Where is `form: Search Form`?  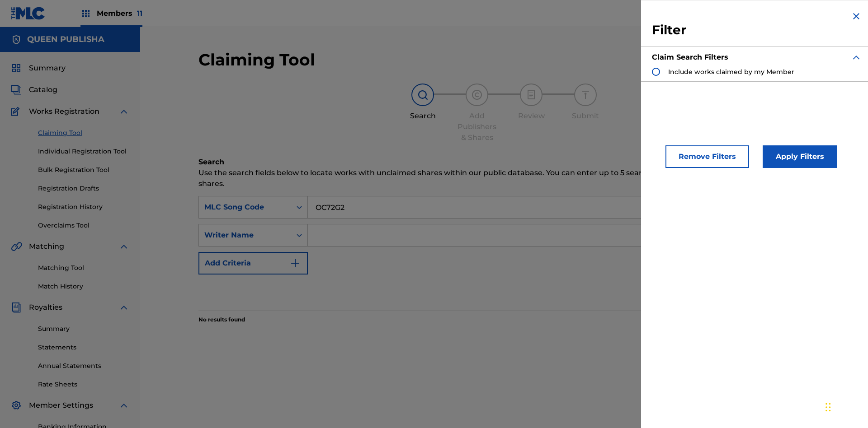
form: Search Form is located at coordinates (504, 253).